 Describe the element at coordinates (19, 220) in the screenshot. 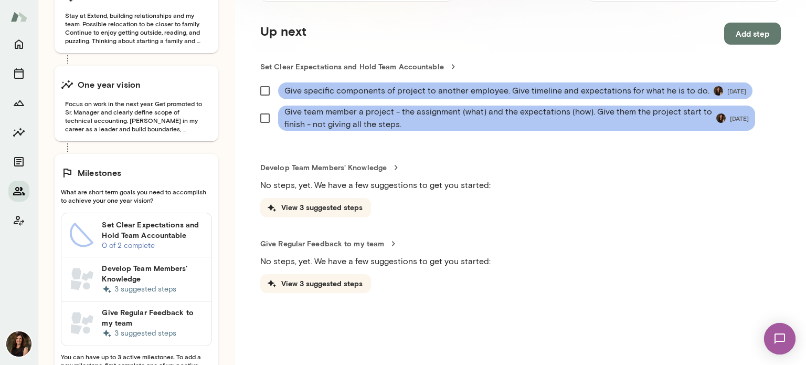

I see `button: Client app` at that location.